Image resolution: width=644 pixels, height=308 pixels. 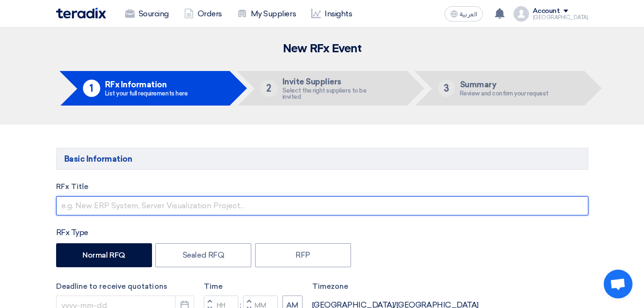 I want to click on div: Review and confirm your request, so click(x=504, y=93).